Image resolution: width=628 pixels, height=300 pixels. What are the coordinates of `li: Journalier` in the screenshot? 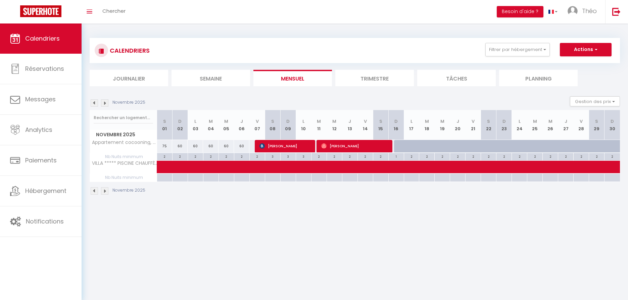 It's located at (129, 78).